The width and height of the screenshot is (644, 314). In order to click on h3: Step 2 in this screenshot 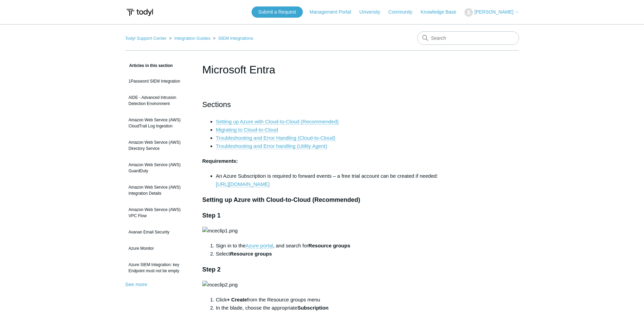, I will do `click(322, 269)`.